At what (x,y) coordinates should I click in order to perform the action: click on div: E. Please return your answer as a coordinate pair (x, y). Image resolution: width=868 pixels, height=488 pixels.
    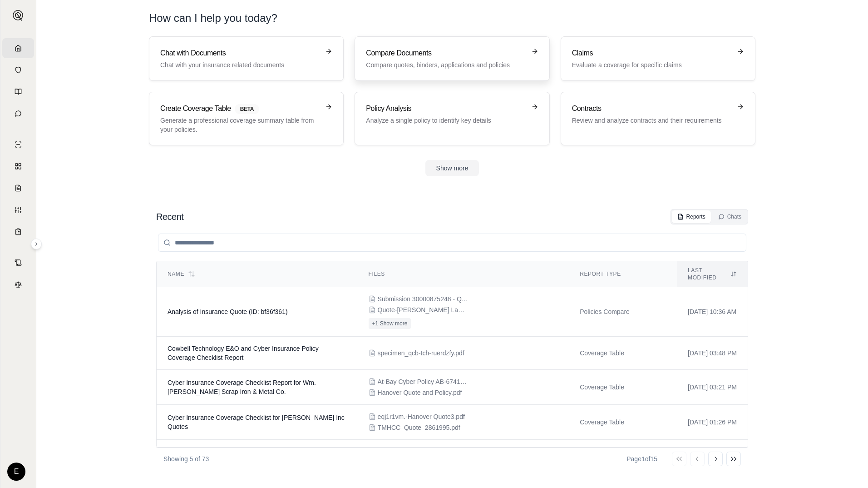
    Looking at the image, I should click on (16, 472).